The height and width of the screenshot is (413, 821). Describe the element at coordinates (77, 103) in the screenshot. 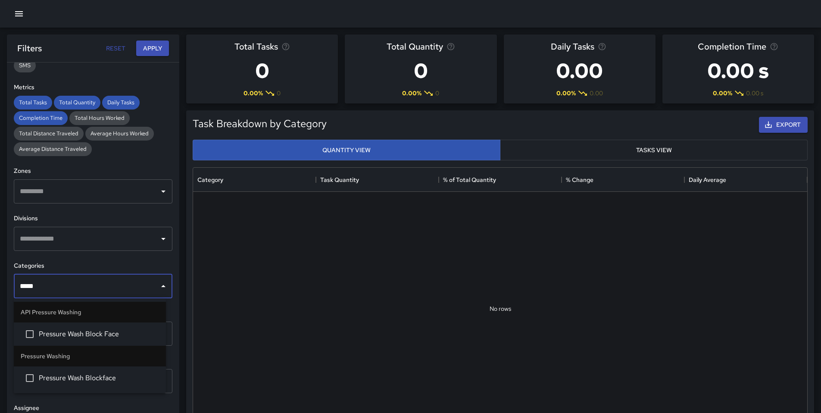

I see `div: Total Quantity` at that location.